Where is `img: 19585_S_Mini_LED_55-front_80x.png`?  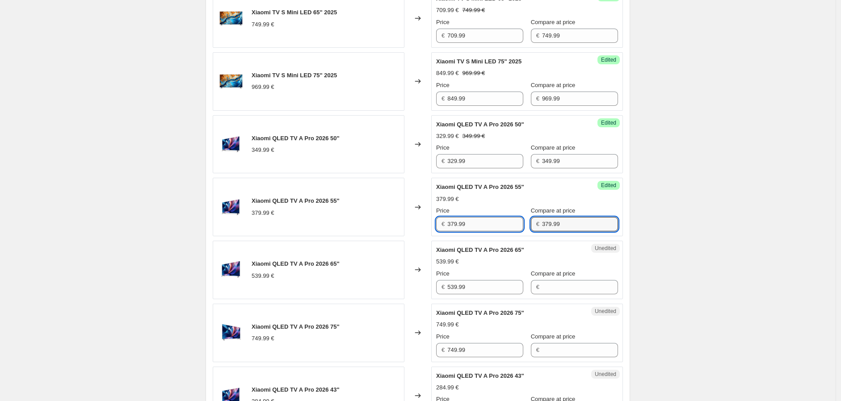 img: 19585_S_Mini_LED_55-front_80x.png is located at coordinates (231, 81).